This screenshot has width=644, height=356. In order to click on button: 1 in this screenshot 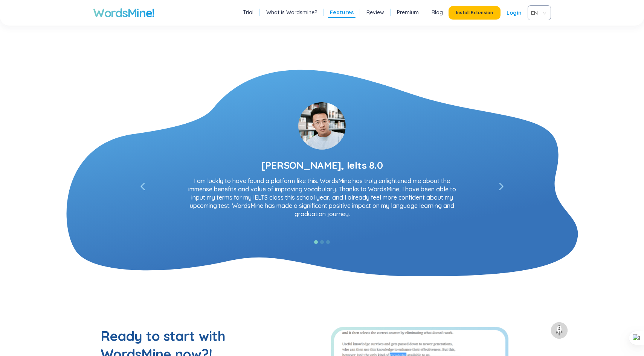, I will do `click(316, 242)`.